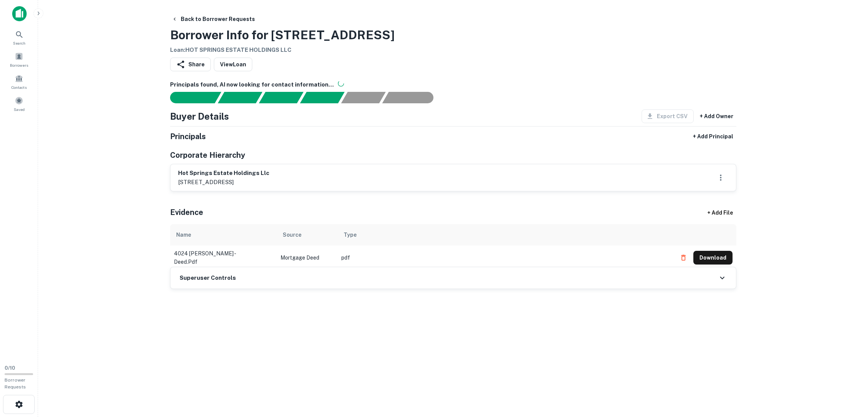 Image resolution: width=868 pixels, height=417 pixels. Describe the element at coordinates (200, 116) in the screenshot. I see `h4: Buyer Details` at that location.